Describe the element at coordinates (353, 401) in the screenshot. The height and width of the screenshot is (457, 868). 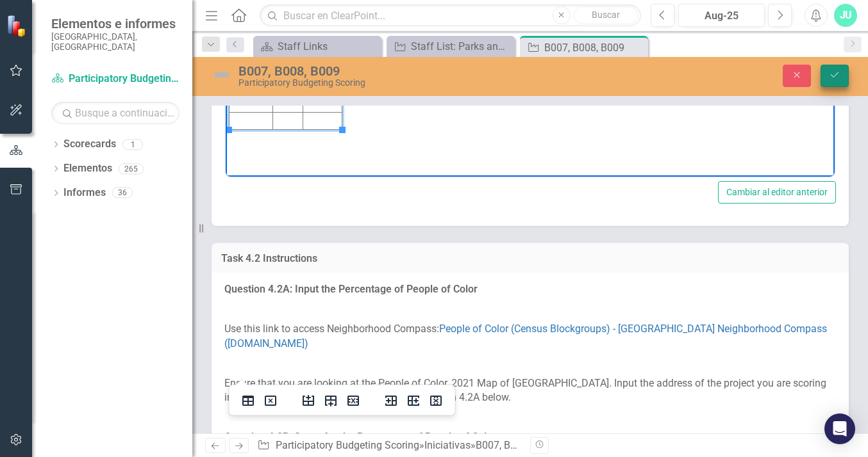
I see `button: Delete row` at that location.